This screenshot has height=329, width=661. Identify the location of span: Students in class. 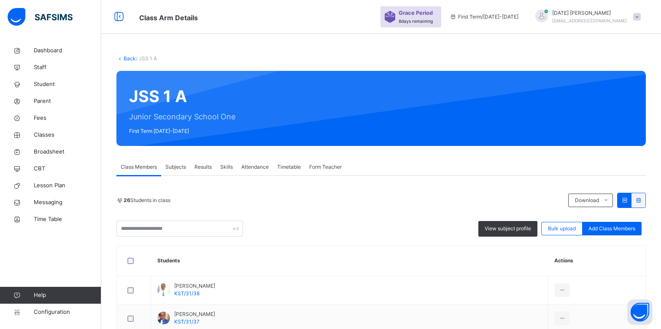
(147, 200).